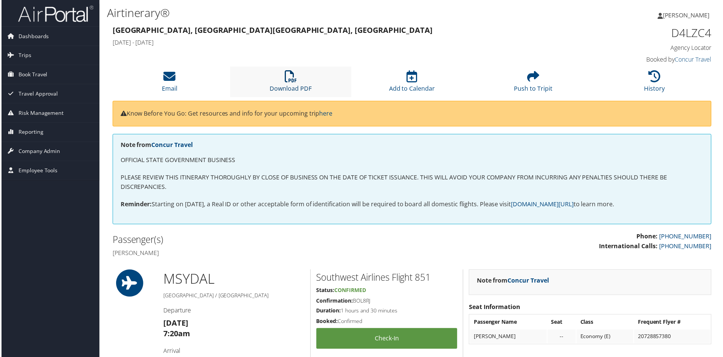 The width and height of the screenshot is (723, 357). What do you see at coordinates (509, 324) in the screenshot?
I see `th: Passenger Name` at bounding box center [509, 324].